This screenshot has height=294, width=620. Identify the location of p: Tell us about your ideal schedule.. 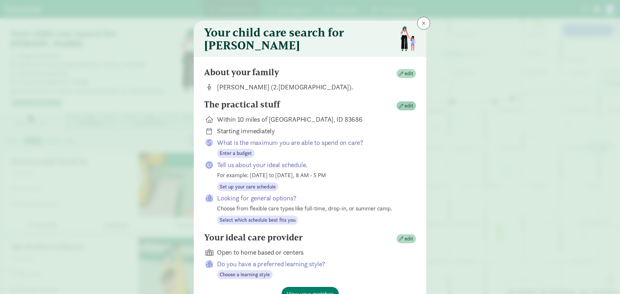
(312, 165).